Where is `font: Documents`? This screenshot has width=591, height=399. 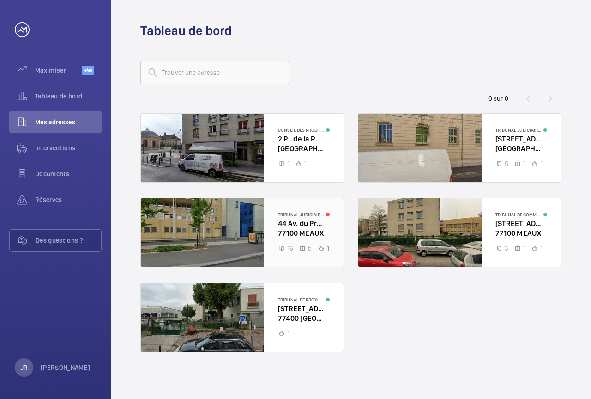
font: Documents is located at coordinates (52, 174).